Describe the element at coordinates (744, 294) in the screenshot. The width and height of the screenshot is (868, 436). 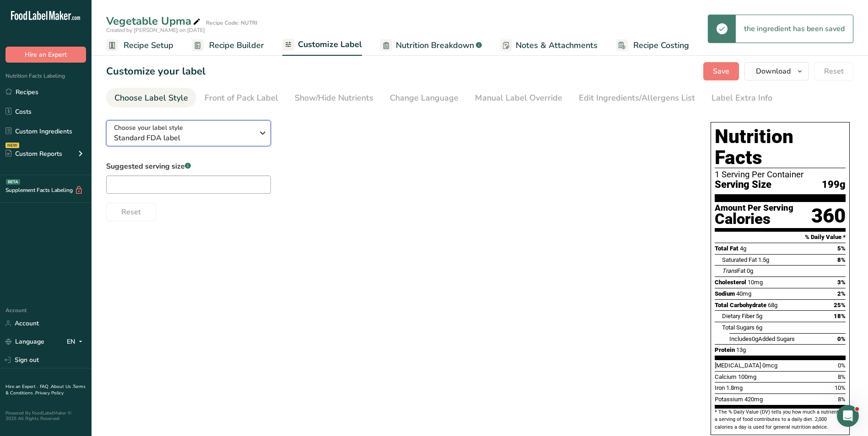
I see `span: 40mg` at that location.